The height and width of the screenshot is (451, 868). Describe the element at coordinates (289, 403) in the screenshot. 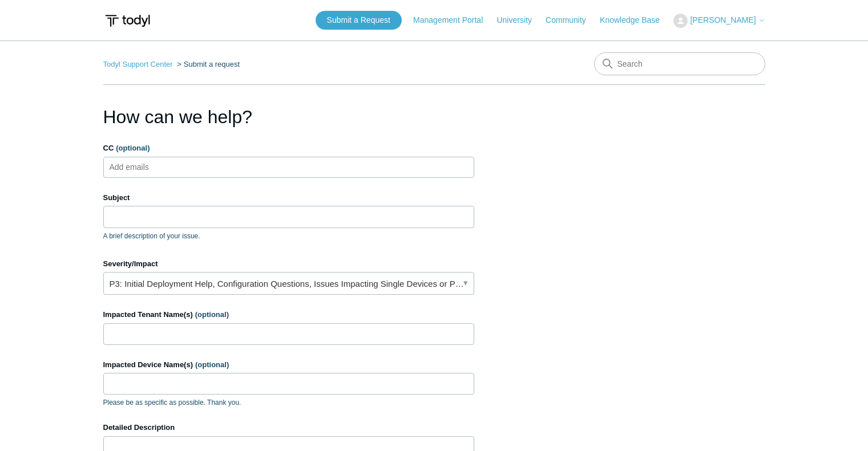

I see `p: Please be as specific as possible. Thank you.` at that location.